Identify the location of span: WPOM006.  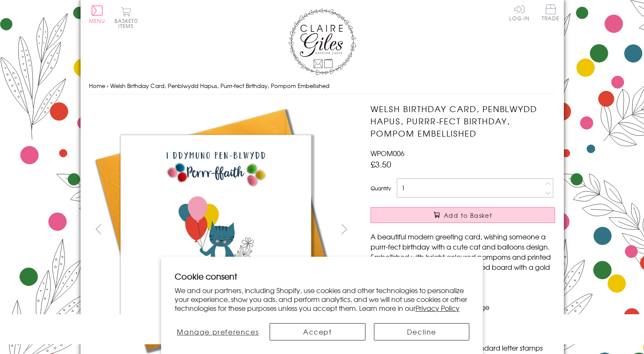
(388, 153).